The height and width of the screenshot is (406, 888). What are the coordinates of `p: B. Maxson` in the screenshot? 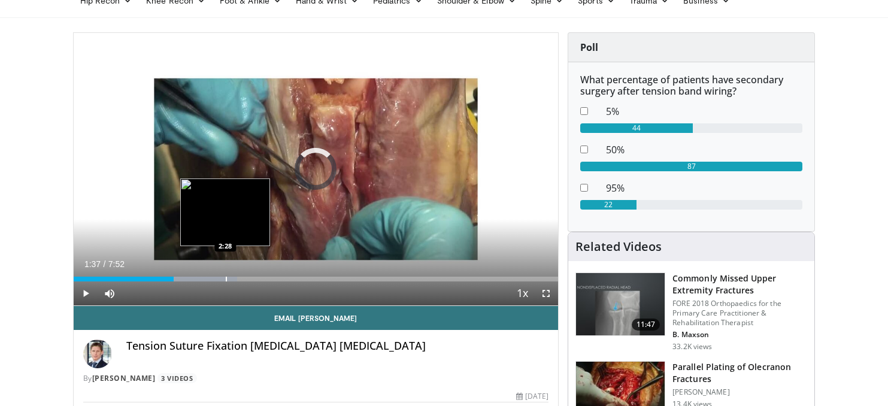 It's located at (740, 335).